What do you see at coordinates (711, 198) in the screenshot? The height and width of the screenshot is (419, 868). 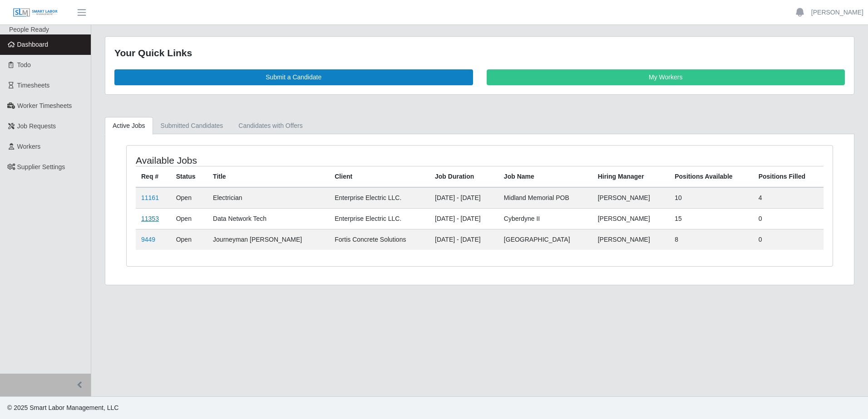 I see `td: 10` at bounding box center [711, 198].